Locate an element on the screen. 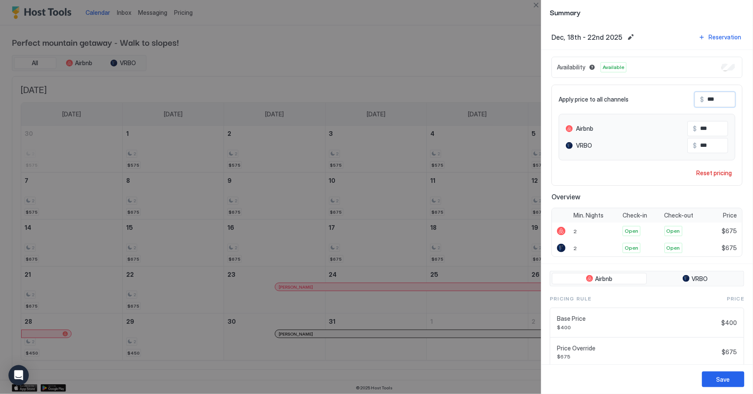 Image resolution: width=753 pixels, height=394 pixels. button: Reset pricing is located at coordinates (714, 173).